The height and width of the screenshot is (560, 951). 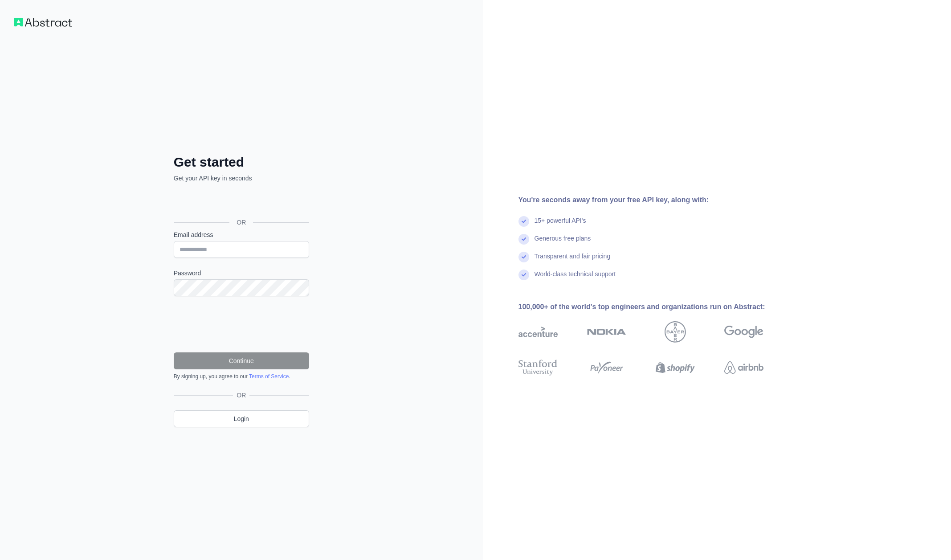 What do you see at coordinates (242, 361) in the screenshot?
I see `button: Continue` at bounding box center [242, 361].